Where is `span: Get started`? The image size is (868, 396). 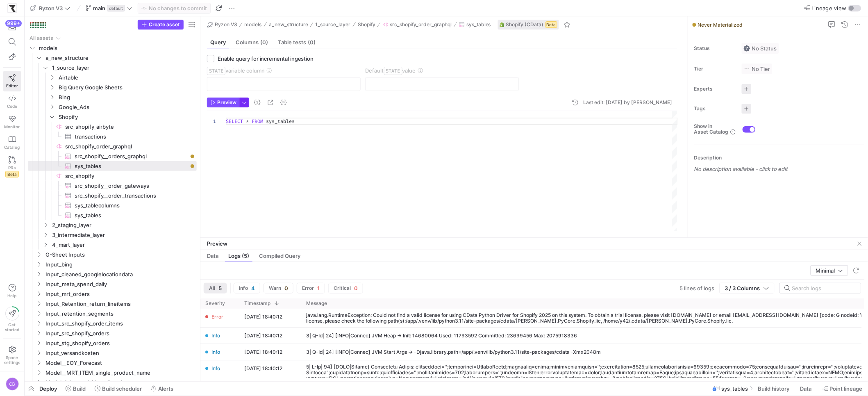 span: Get started is located at coordinates (12, 327).